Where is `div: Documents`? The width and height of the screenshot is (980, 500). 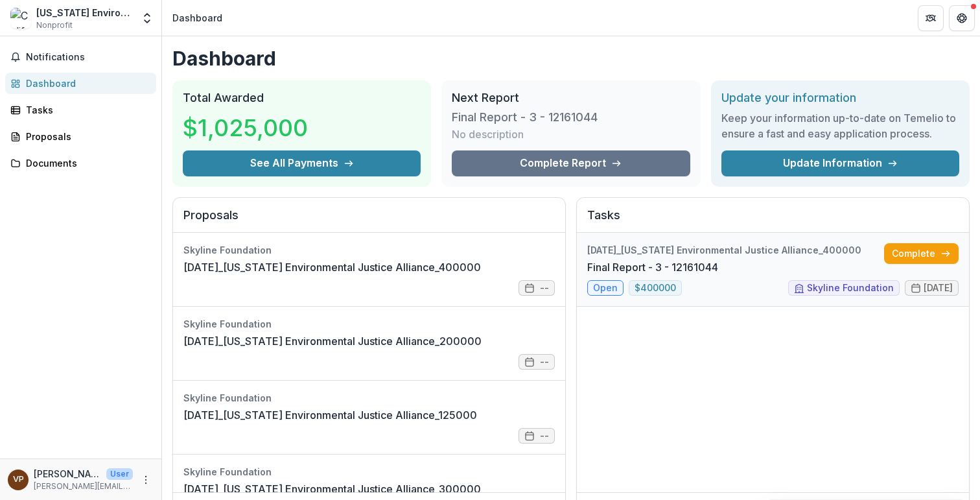
div: Documents is located at coordinates (85, 163).